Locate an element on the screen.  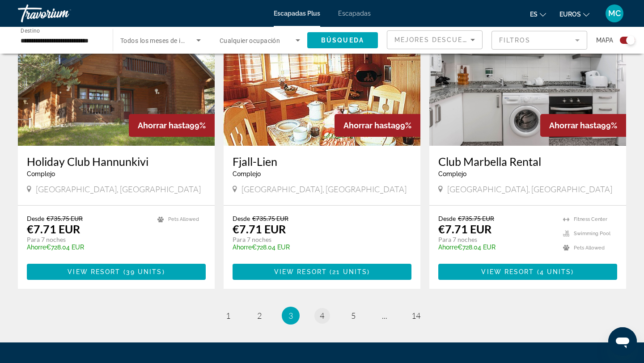
font: Todos los meses de inicio is located at coordinates (158, 41).